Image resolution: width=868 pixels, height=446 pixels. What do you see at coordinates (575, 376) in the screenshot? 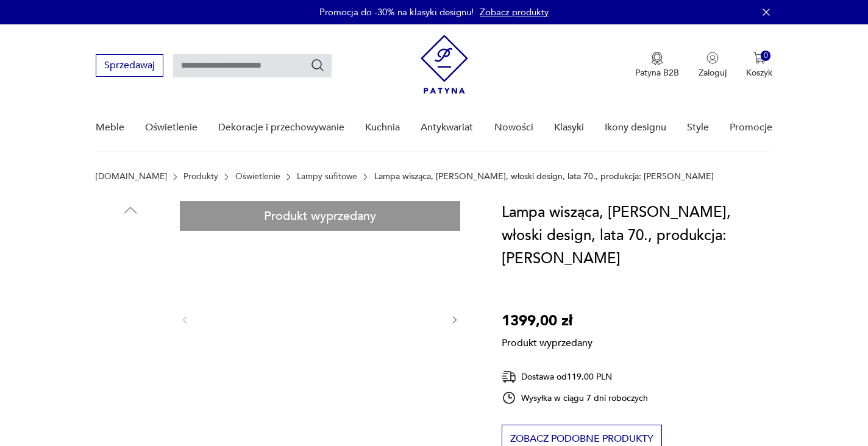
I see `div: Dostawa od 119,00 PLN` at bounding box center [575, 376].